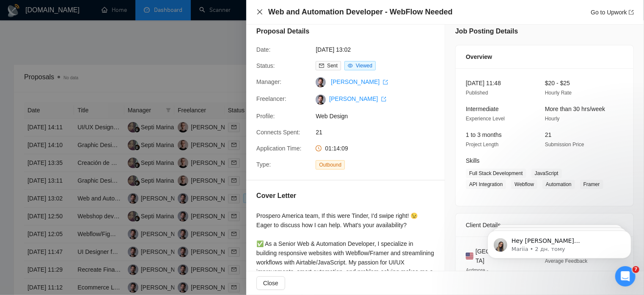  Describe the element at coordinates (482, 109) in the screenshot. I see `span: Intermediate` at that location.